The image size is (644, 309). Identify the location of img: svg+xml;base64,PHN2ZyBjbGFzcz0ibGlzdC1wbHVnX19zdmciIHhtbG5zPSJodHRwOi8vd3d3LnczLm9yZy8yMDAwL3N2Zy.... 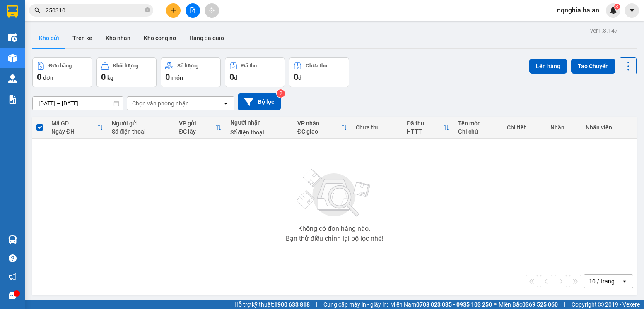
(334, 193).